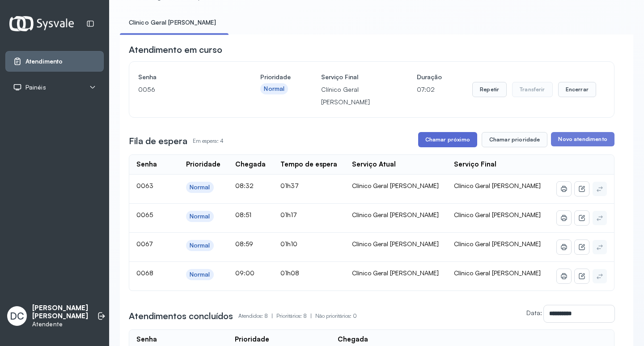  What do you see at coordinates (144, 214) in the screenshot?
I see `span: 0065` at bounding box center [144, 214].